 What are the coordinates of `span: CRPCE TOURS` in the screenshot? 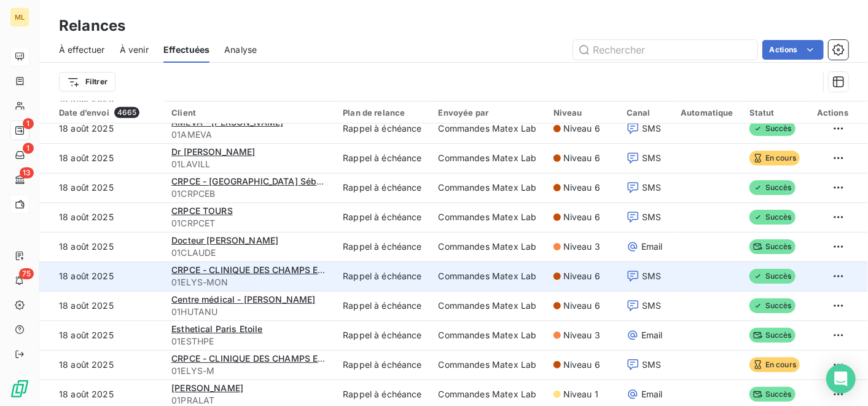 It's located at (202, 210).